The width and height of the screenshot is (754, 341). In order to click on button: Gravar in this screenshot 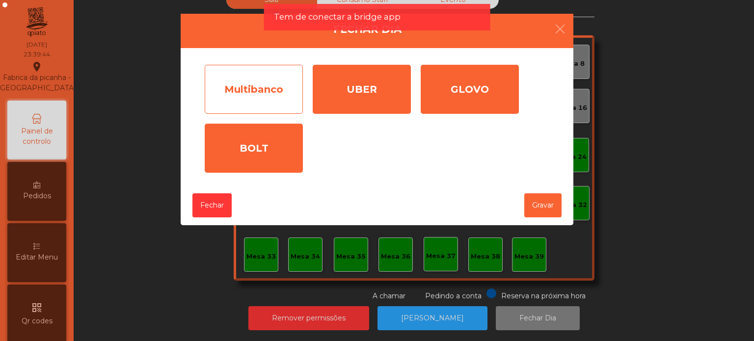, I will do `click(543, 205)`.